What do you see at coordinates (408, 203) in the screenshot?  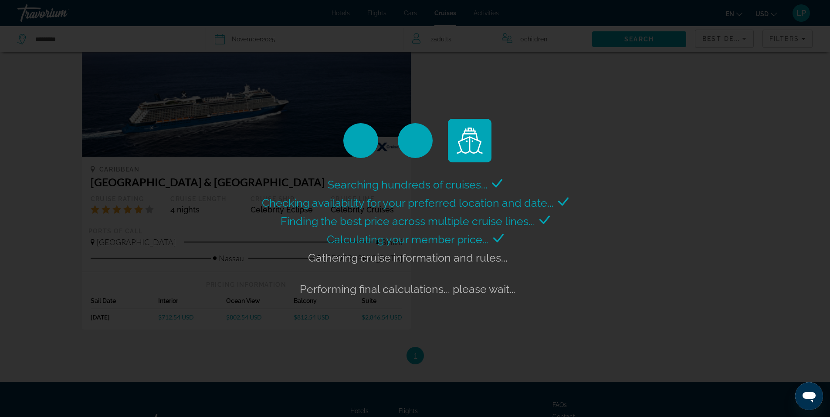 I see `span: Checking availability for your preferred location and date...` at bounding box center [408, 203].